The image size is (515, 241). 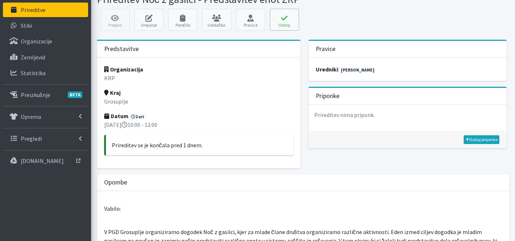 I want to click on p: Oprema, so click(x=31, y=116).